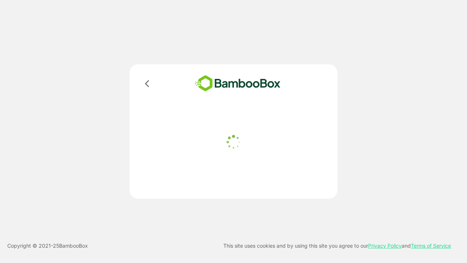 This screenshot has height=263, width=467. What do you see at coordinates (47, 246) in the screenshot?
I see `p: Copyright © 2021- 25 BambooBox` at bounding box center [47, 246].